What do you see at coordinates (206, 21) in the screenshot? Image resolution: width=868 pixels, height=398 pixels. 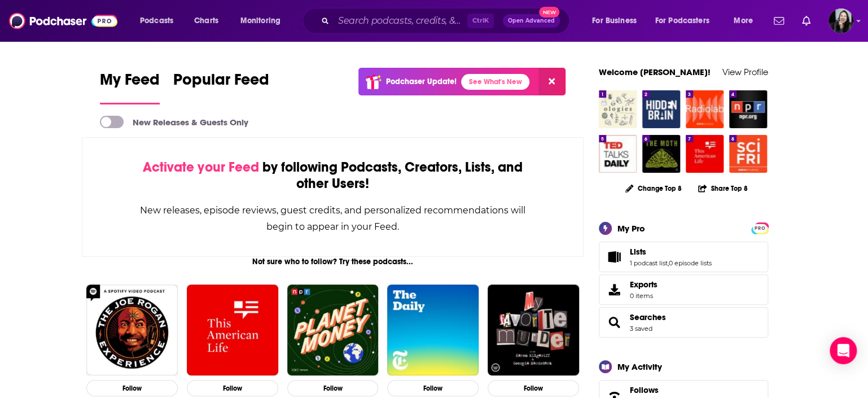 I see `a: Charts` at bounding box center [206, 21].